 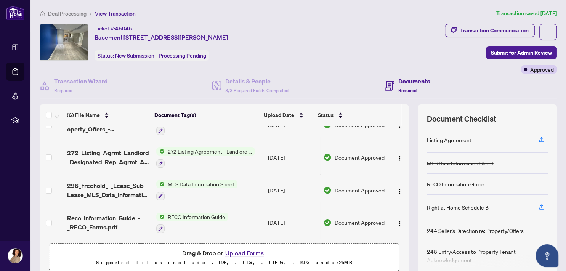 What do you see at coordinates (478, 256) in the screenshot?
I see `div: 248 Entry/Access to Property Tenant Acknowledgement` at bounding box center [478, 256].